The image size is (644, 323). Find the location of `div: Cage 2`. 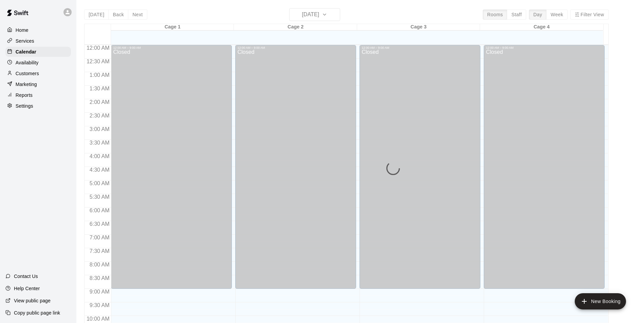

div: Cage 2 is located at coordinates (295, 27).